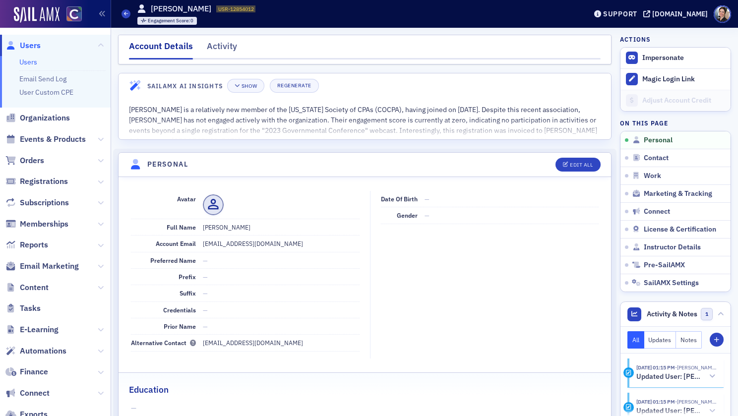 The height and width of the screenshot is (416, 738). I want to click on span: Suffix, so click(187, 293).